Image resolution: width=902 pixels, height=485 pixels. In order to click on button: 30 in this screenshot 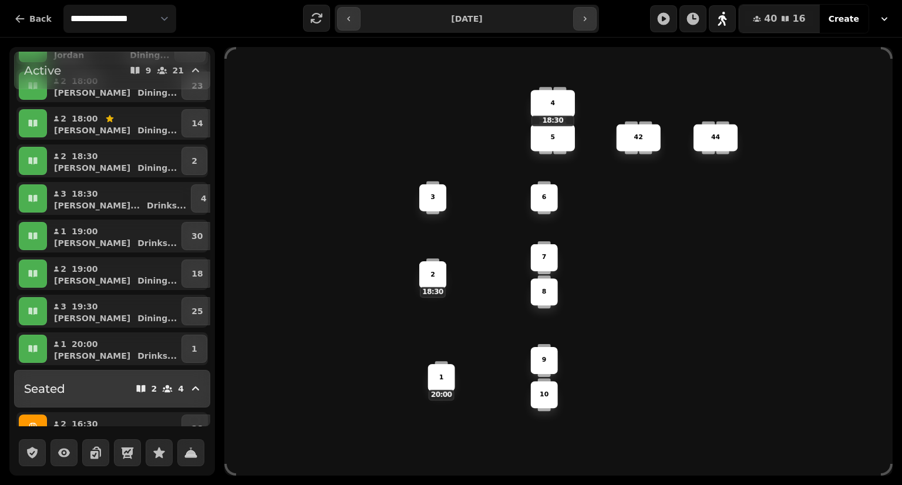, I will do `click(197, 236)`.